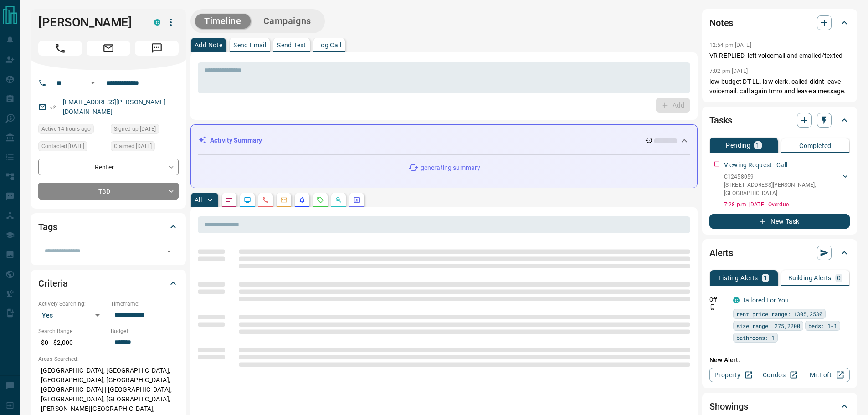 The height and width of the screenshot is (415, 868). I want to click on svg: Agent Actions, so click(357, 200).